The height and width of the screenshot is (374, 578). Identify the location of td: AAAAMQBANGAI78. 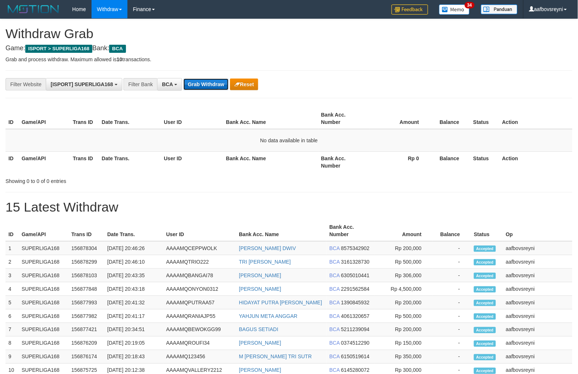
(200, 275).